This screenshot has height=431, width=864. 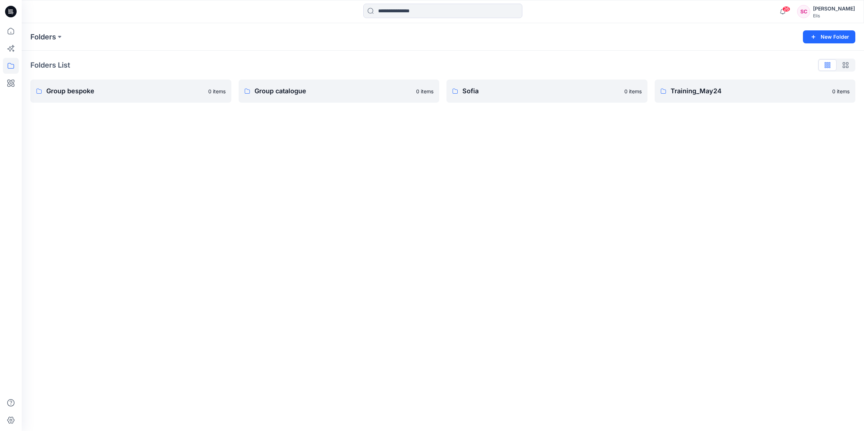 I want to click on p: Folders List, so click(x=50, y=65).